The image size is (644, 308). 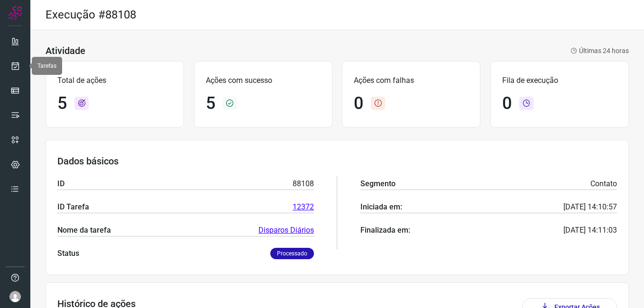 I want to click on p: ID, so click(x=61, y=184).